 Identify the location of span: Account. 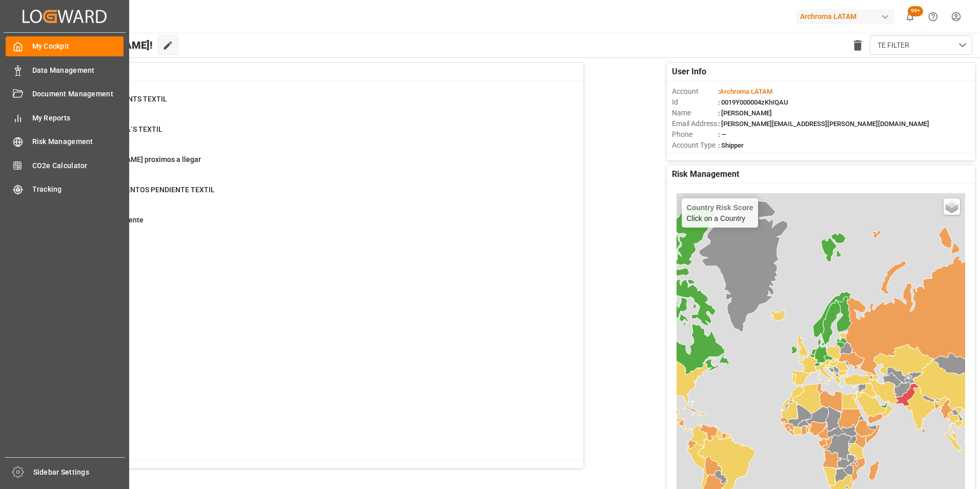
(695, 91).